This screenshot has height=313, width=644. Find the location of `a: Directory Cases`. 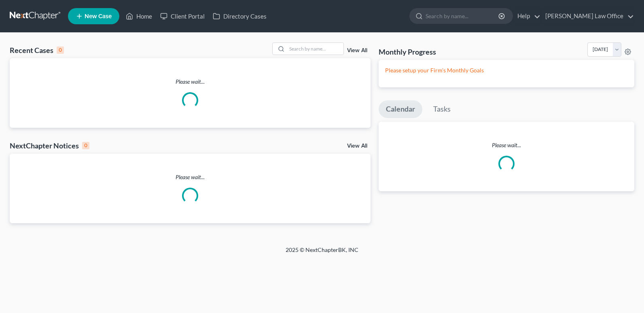

a: Directory Cases is located at coordinates (239, 16).